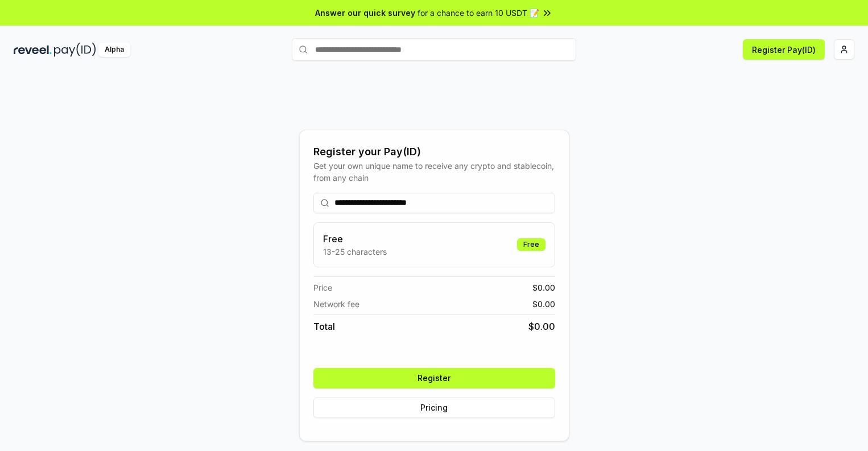  Describe the element at coordinates (75, 49) in the screenshot. I see `img: pay_id` at that location.